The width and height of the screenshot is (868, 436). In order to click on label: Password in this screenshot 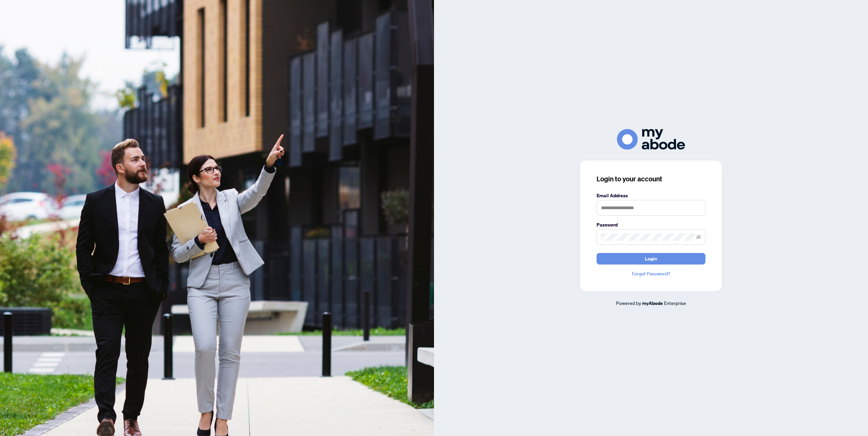, I will do `click(651, 225)`.